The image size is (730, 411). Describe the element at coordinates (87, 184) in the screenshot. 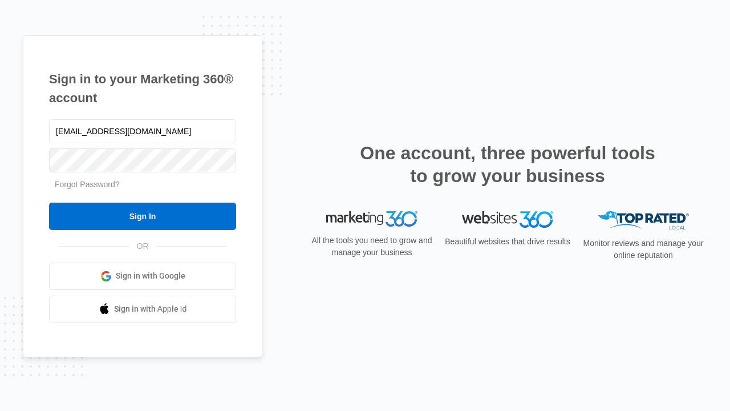

I see `a: Forgot Password?` at that location.